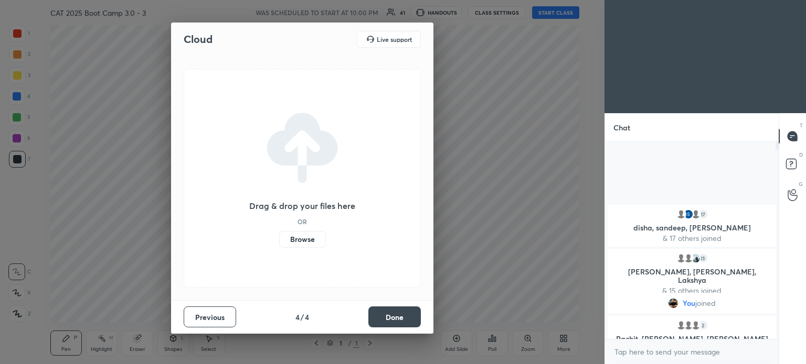 The width and height of the screenshot is (806, 364). Describe the element at coordinates (705, 304) in the screenshot. I see `span: joined` at that location.